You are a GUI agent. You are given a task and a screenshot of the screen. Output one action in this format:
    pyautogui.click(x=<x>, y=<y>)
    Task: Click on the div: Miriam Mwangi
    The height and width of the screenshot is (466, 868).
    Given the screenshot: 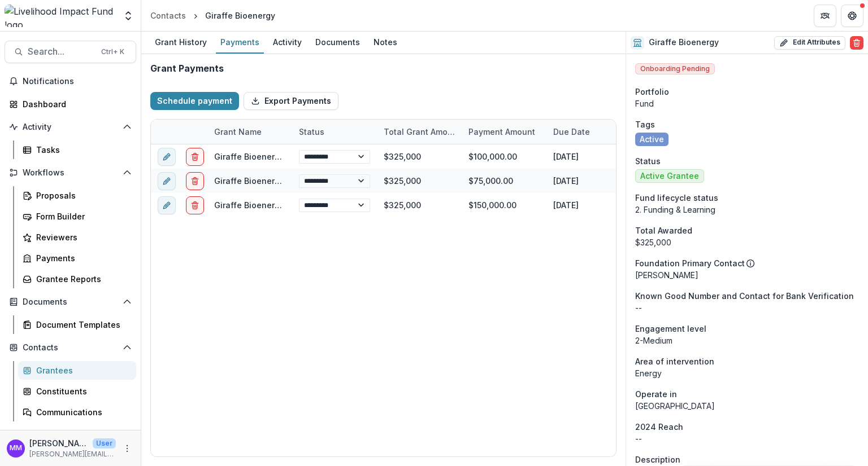 What is the action you would take?
    pyautogui.click(x=16, y=448)
    